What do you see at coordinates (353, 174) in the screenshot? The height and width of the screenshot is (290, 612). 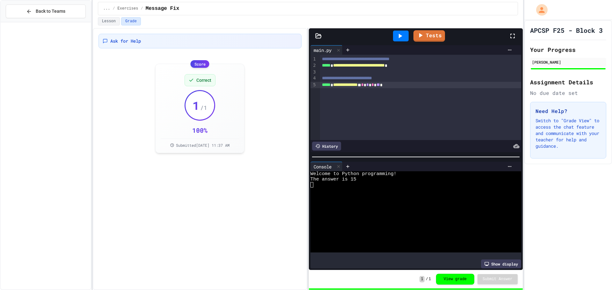 I see `span: Welcome to Python programming!` at bounding box center [353, 174].